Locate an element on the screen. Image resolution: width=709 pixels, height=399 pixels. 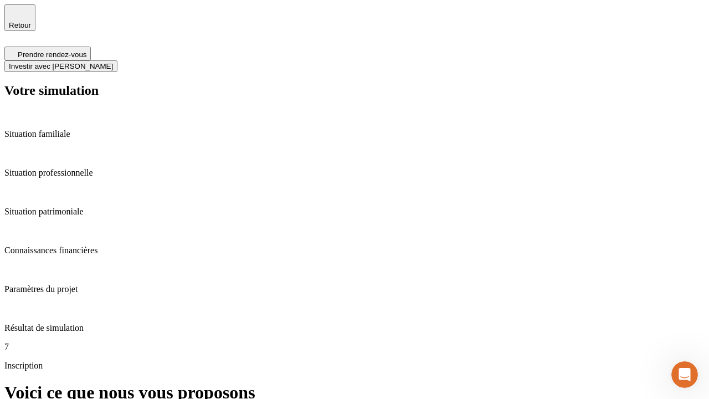
span: Prendre rendez-vous is located at coordinates (52, 54).